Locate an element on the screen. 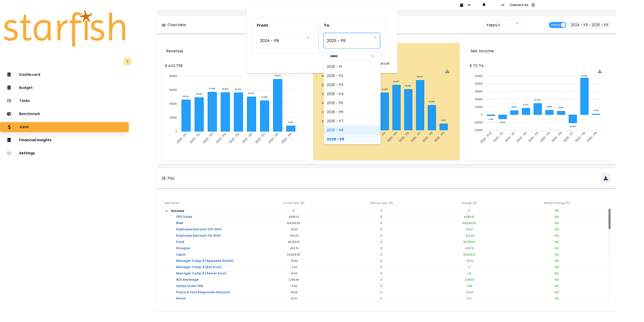 The width and height of the screenshot is (644, 322). span: 2025 - P1 is located at coordinates (352, 67).